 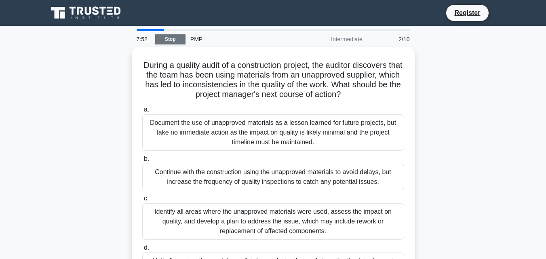 I want to click on a: Stop, so click(x=170, y=39).